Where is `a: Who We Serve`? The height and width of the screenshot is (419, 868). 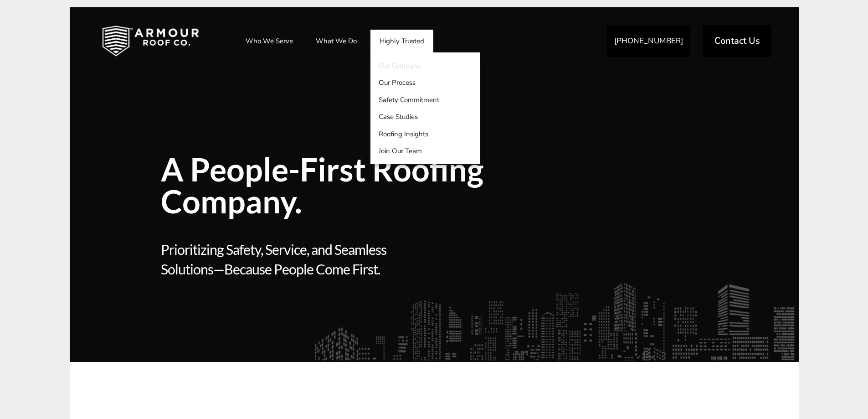
a: Who We Serve is located at coordinates (269, 41).